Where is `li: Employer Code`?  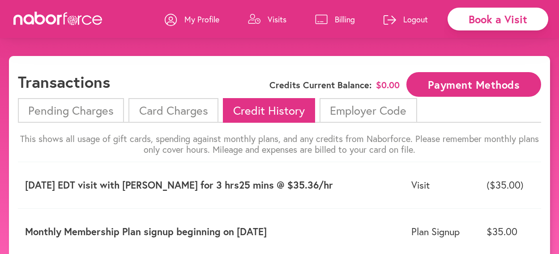
li: Employer Code is located at coordinates (368, 110).